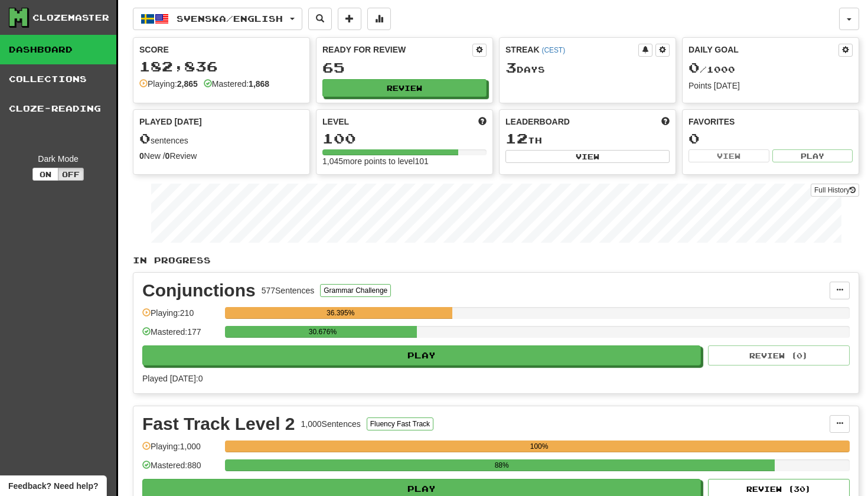  Describe the element at coordinates (482, 122) in the screenshot. I see `span: Score more points to level up` at that location.